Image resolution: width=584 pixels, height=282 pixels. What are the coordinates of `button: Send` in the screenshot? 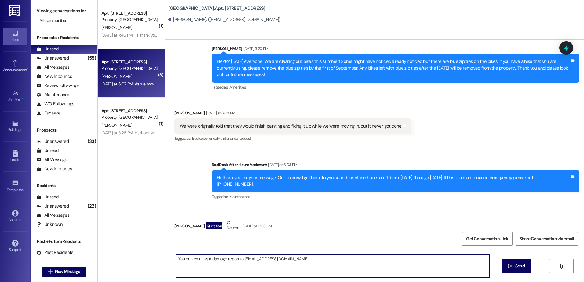 It's located at (516, 266).